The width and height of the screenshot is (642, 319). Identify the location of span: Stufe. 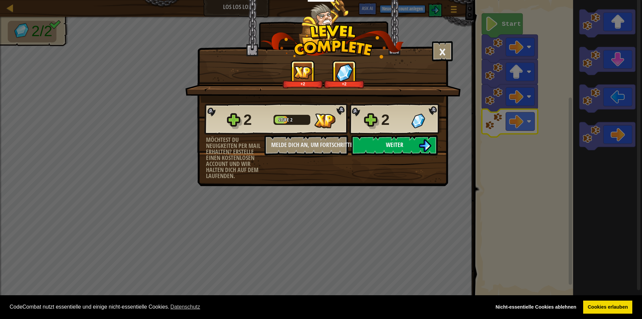
(284, 119).